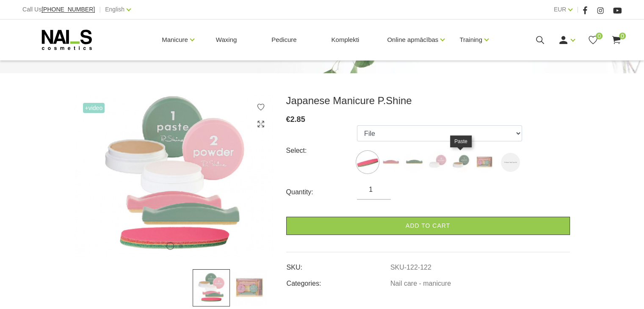  I want to click on h3: Japanese Manicure P.Shine, so click(428, 101).